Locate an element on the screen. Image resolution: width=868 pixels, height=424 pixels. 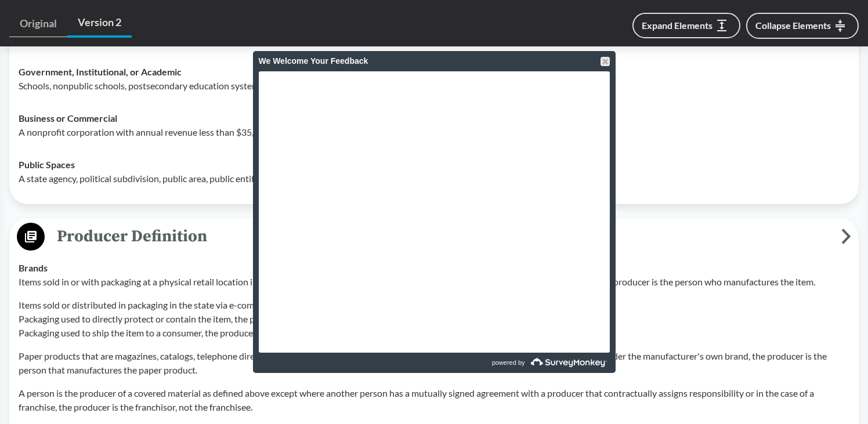
p: Items sold or distributed in packaging in the state via e-commerce, remote sale, or distribution:... is located at coordinates (434, 319).